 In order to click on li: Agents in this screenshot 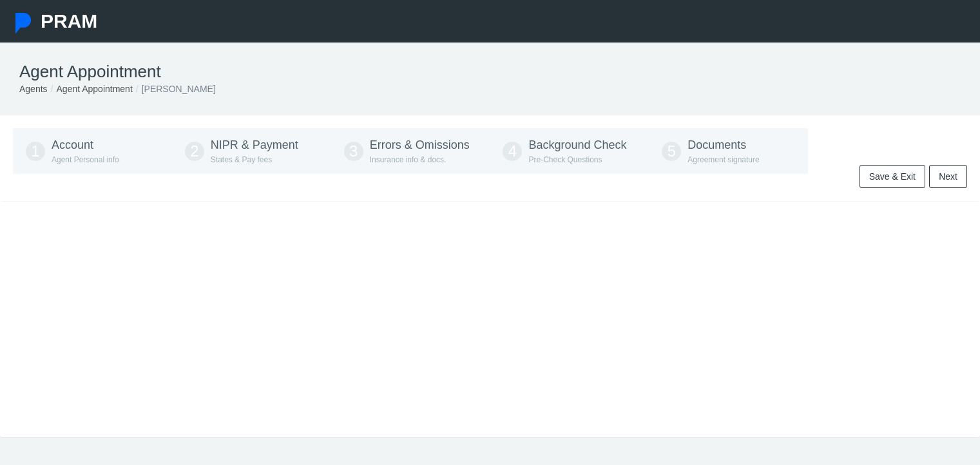, I will do `click(33, 89)`.